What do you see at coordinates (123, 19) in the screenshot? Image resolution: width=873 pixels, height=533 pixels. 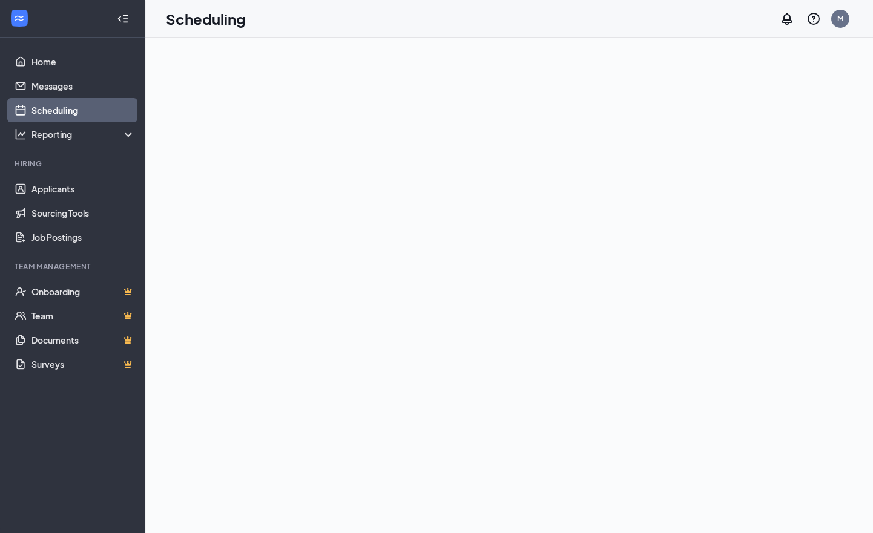 I see `svg: Collapse` at bounding box center [123, 19].